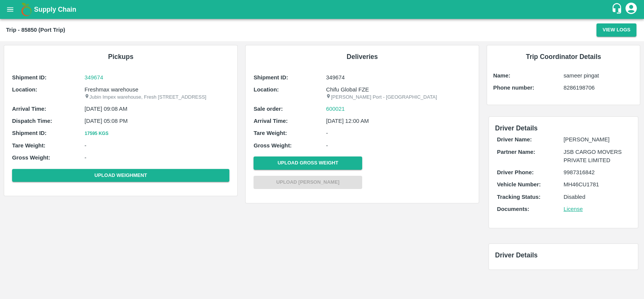  What do you see at coordinates (618, 9) in the screenshot?
I see `div: customer-support` at bounding box center [618, 9].